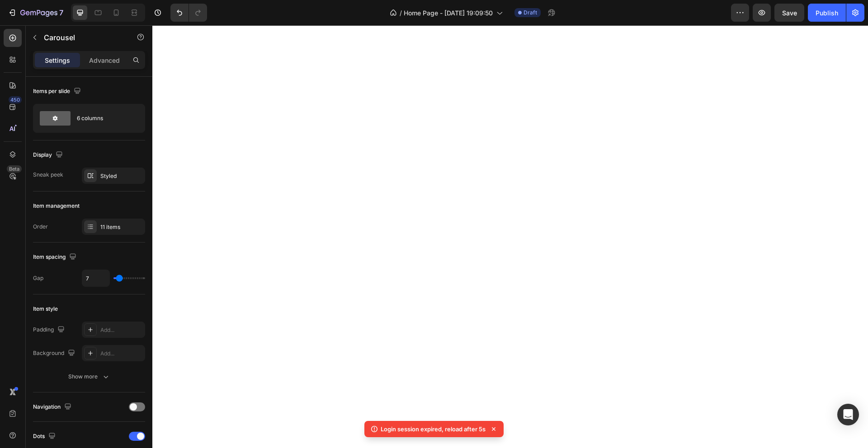  I want to click on input: Auto, so click(96, 278).